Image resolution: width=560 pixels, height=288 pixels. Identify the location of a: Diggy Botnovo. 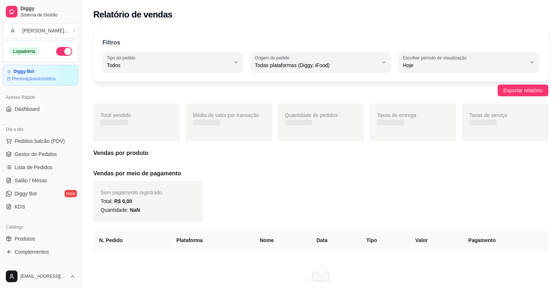
(40, 194).